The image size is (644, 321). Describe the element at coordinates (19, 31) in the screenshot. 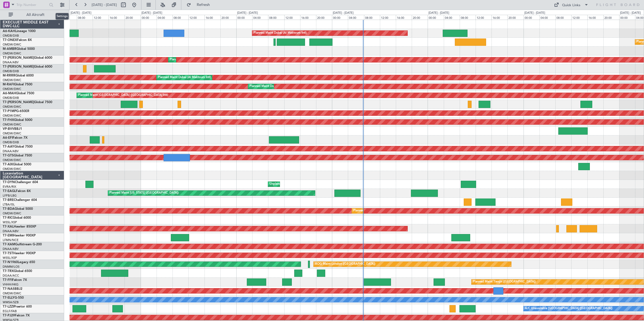

I see `a: A6-KAHLineage 1000` at that location.